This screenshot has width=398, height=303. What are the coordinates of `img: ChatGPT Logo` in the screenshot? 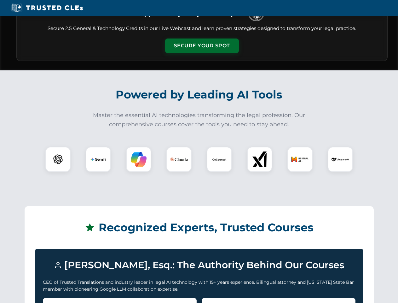 It's located at (58, 159).